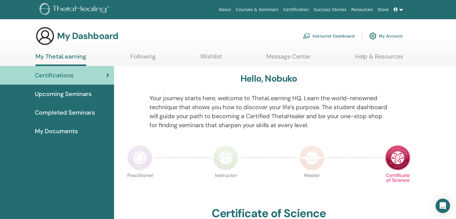 The height and width of the screenshot is (219, 456). Describe the element at coordinates (398, 186) in the screenshot. I see `p: Certificate of Science` at that location.